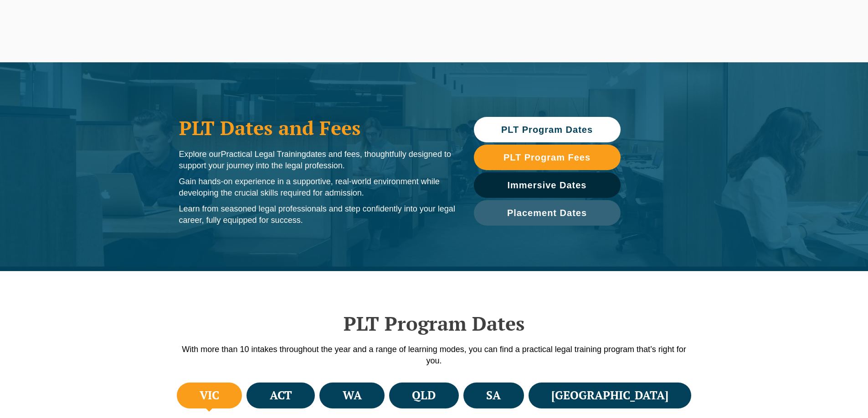  What do you see at coordinates (547, 185) in the screenshot?
I see `span: Immersive Dates` at bounding box center [547, 185].